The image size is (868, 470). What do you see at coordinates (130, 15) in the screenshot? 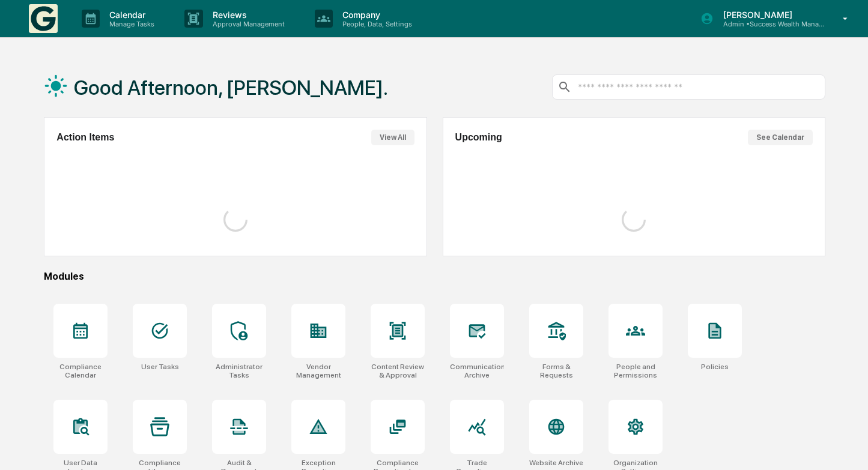
I see `p: Calendar` at bounding box center [130, 15].